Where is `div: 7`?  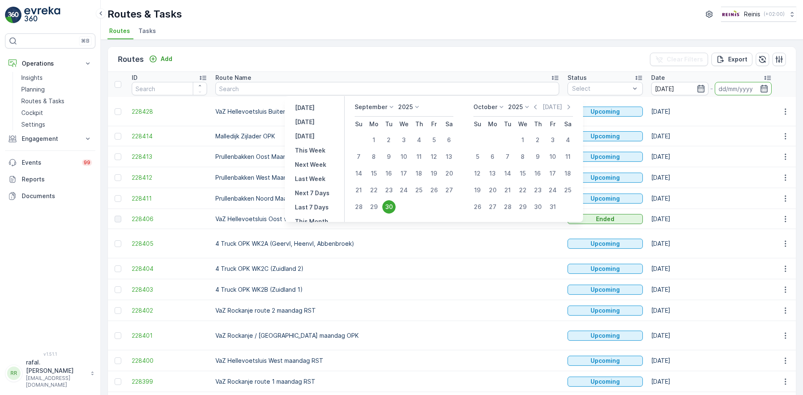 div: 7 is located at coordinates (359, 157).